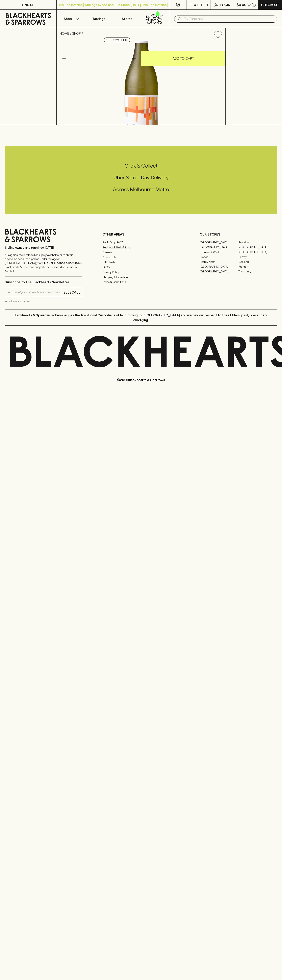 Image resolution: width=282 pixels, height=980 pixels. Describe the element at coordinates (63, 263) in the screenshot. I see `strong: Liquor License #32064953` at that location.